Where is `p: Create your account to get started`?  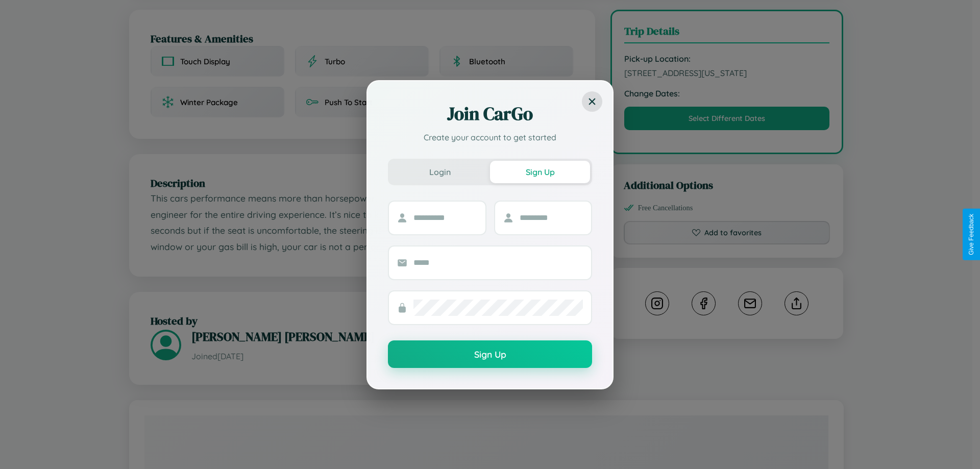 p: Create your account to get started is located at coordinates (490, 137).